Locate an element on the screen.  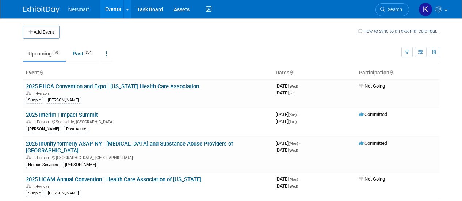
button: Add Event is located at coordinates (41, 32).